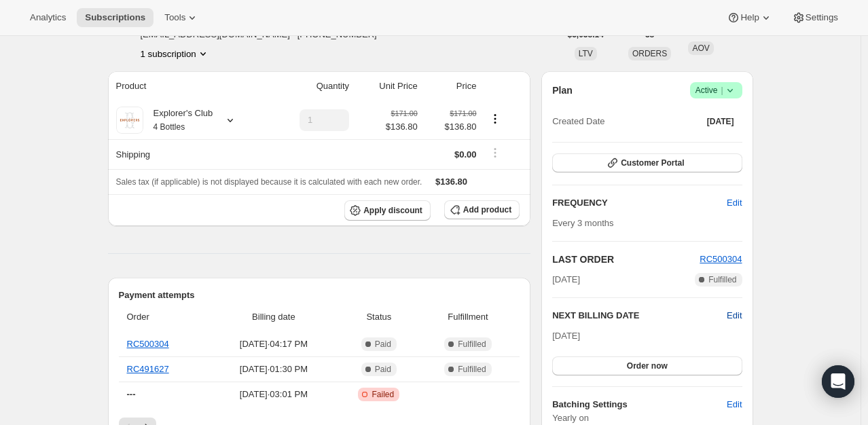 This screenshot has height=425, width=868. I want to click on span: Help, so click(749, 17).